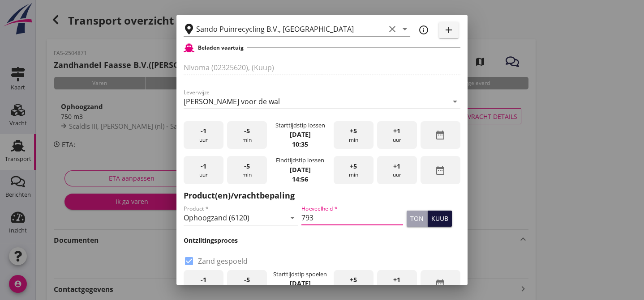  Describe the element at coordinates (300, 160) in the screenshot. I see `div: Eindtijdstip lossen` at that location.